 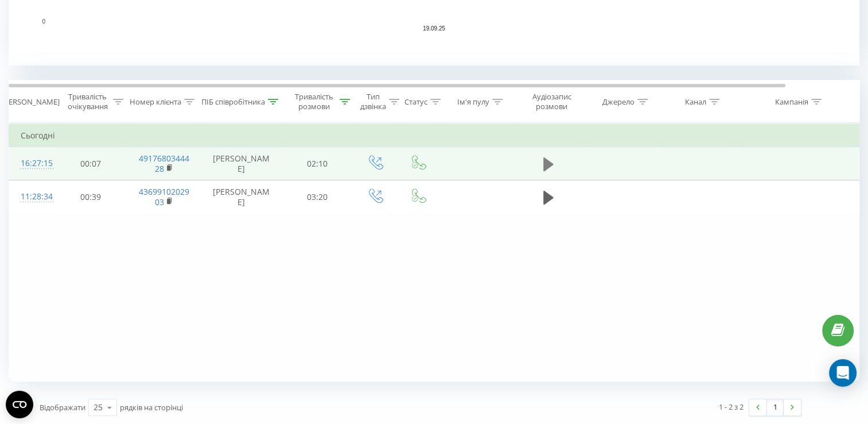 What do you see at coordinates (695, 102) in the screenshot?
I see `div: Канал` at bounding box center [695, 102].